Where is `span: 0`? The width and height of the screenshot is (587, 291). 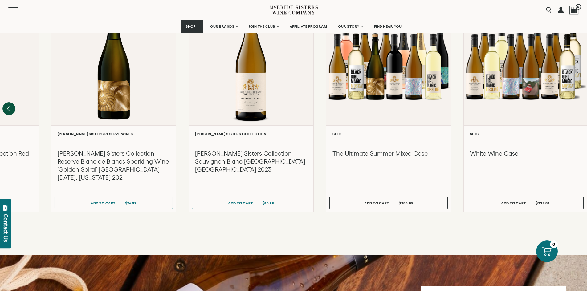
span: 0 is located at coordinates (578, 7).